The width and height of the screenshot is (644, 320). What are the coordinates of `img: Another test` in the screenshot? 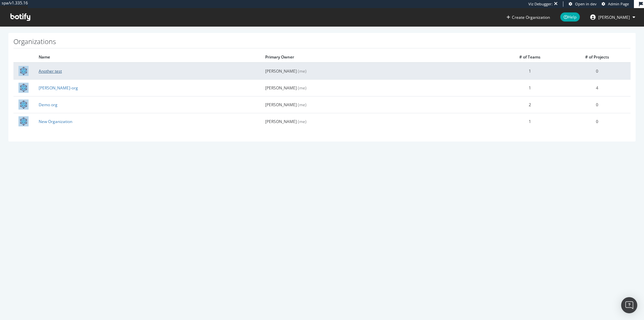 It's located at (23, 71).